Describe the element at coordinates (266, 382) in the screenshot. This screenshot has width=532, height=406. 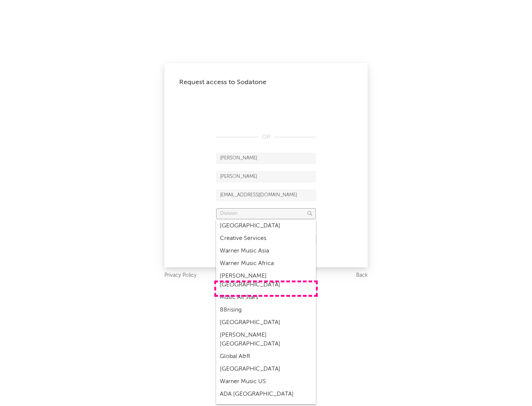
I see `div: Warner Music US` at that location.